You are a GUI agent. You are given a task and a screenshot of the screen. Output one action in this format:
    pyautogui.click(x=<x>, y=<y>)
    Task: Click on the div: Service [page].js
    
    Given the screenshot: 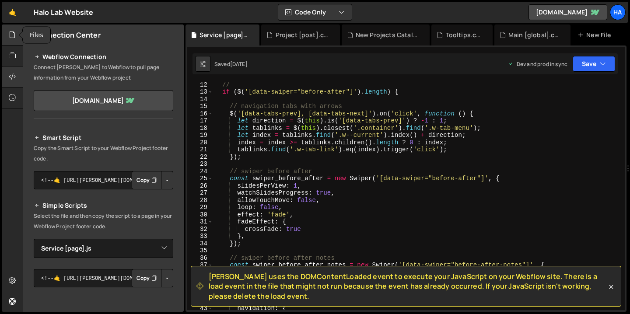 What is the action you would take?
    pyautogui.click(x=224, y=35)
    